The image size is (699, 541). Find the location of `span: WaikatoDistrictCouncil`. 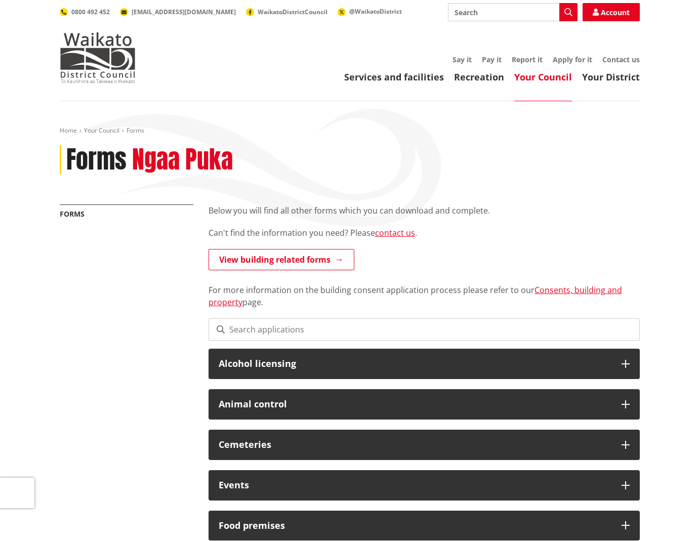

span: WaikatoDistrictCouncil is located at coordinates (292, 12).